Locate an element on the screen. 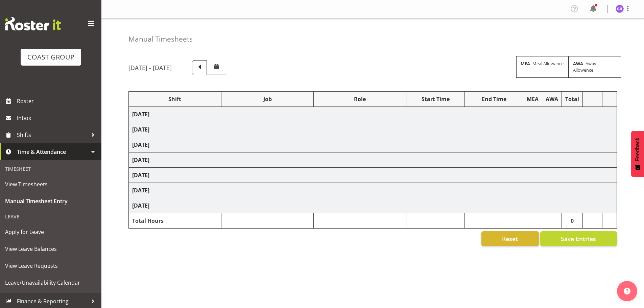  span: Finance & Reporting is located at coordinates (52, 301).